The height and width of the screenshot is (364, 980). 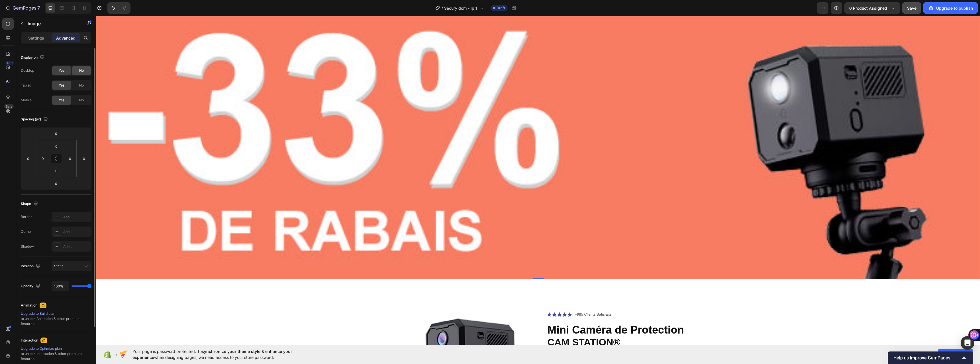 What do you see at coordinates (59, 266) in the screenshot?
I see `span: Static` at bounding box center [59, 266].